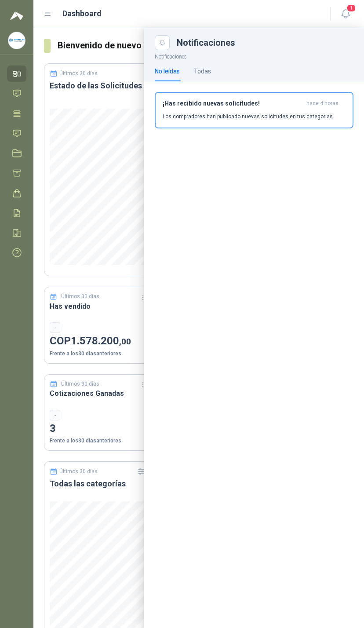 The height and width of the screenshot is (628, 364). I want to click on button: 1, so click(346, 14).